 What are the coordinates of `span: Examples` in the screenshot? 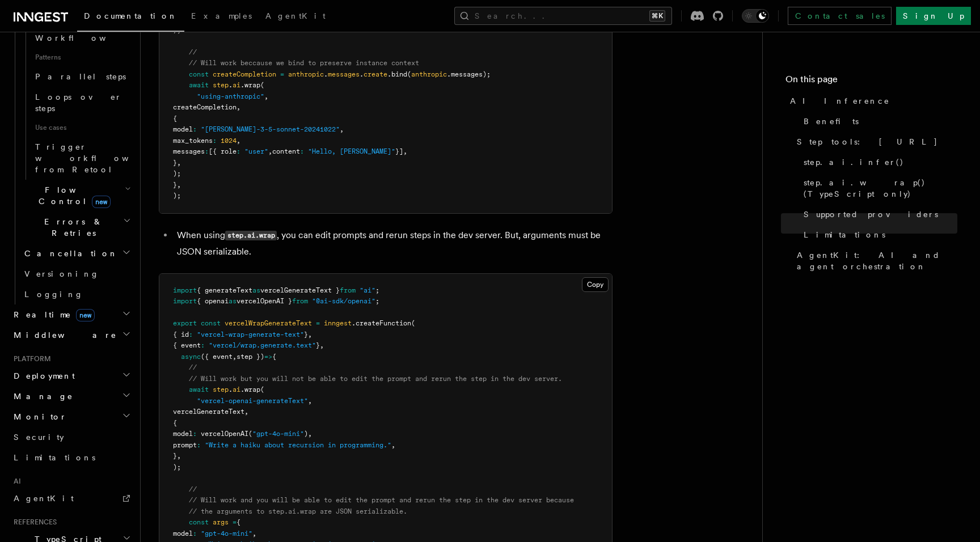 It's located at (222, 16).